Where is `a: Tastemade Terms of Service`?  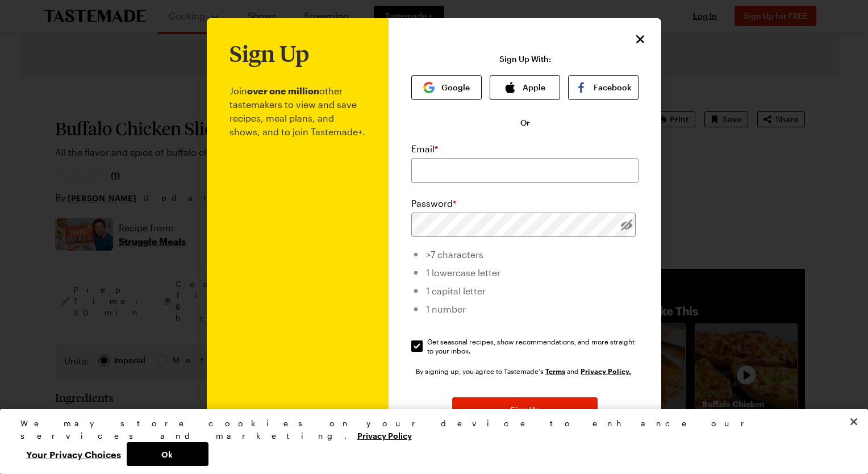
a: Tastemade Terms of Service is located at coordinates (555, 371).